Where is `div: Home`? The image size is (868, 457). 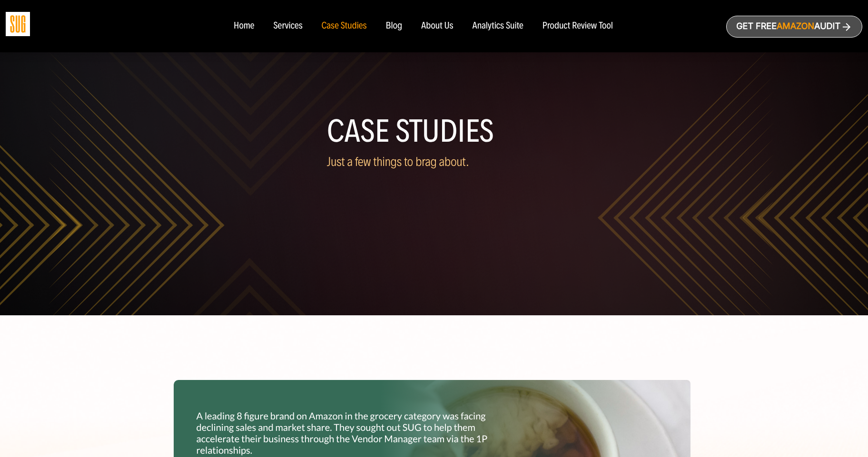
div: Home is located at coordinates (244, 26).